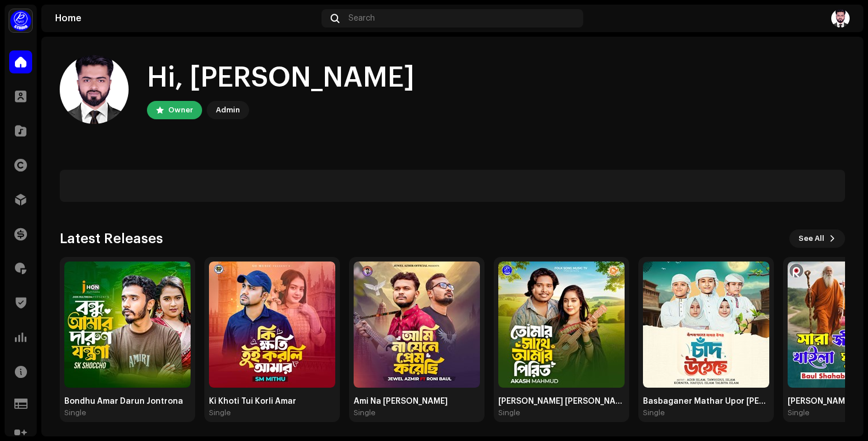 Image resolution: width=868 pixels, height=441 pixels. Describe the element at coordinates (816, 238) in the screenshot. I see `button: See All` at that location.